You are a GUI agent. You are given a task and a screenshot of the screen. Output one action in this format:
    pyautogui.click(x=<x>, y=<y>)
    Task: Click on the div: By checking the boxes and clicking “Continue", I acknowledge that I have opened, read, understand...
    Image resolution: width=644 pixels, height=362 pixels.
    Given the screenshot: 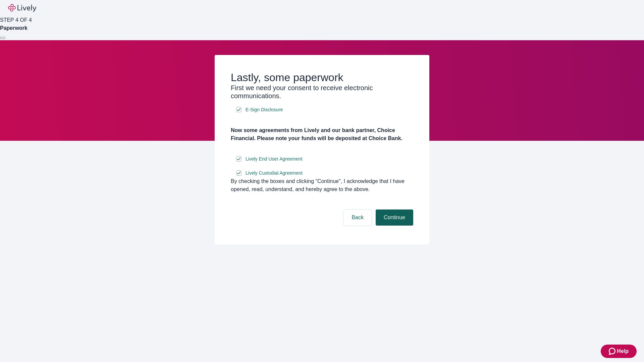 What is the action you would take?
    pyautogui.click(x=322, y=185)
    